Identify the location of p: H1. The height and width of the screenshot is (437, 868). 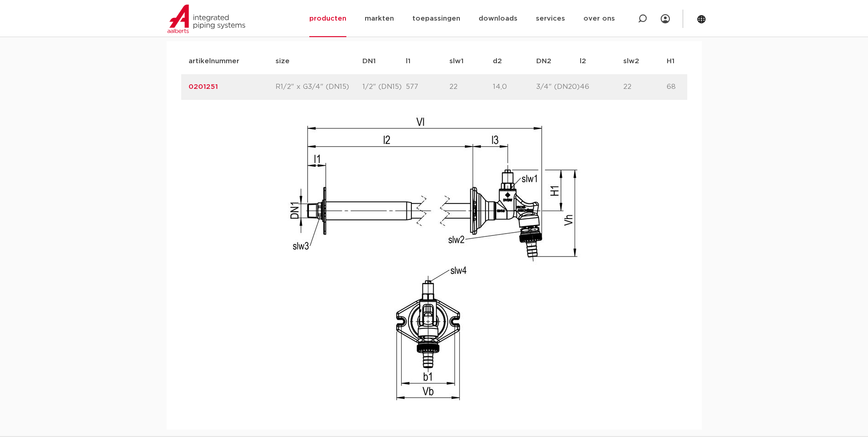
(688, 61).